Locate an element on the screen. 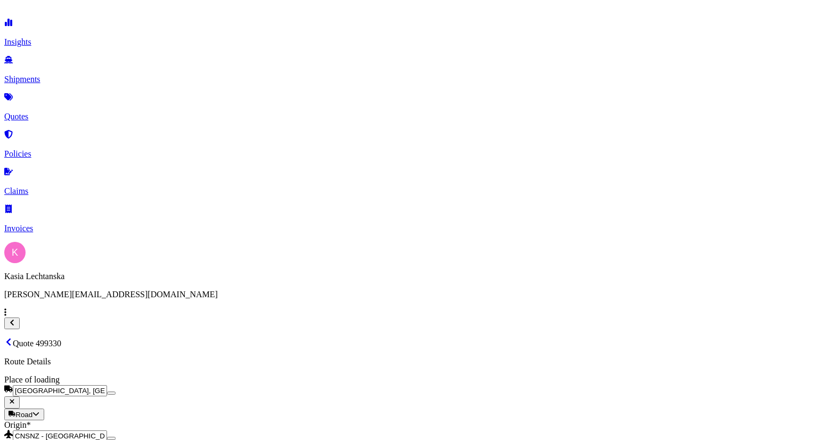 The width and height of the screenshot is (818, 440). input: Place of loading is located at coordinates (60, 390).